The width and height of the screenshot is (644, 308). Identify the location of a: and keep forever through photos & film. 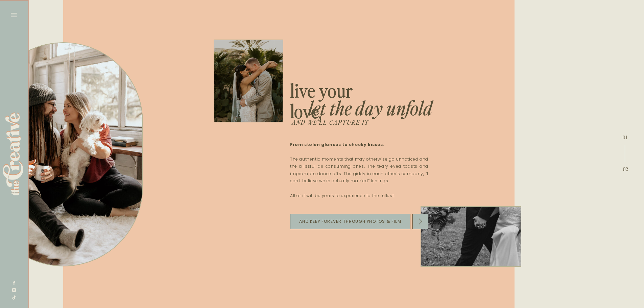
(350, 221).